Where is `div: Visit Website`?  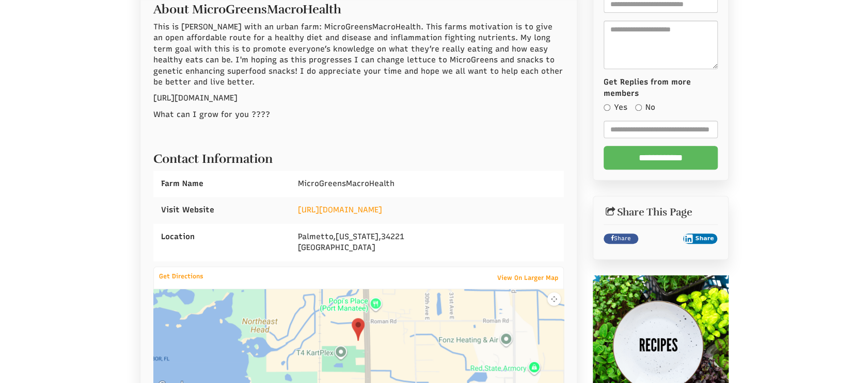
div: Visit Website is located at coordinates (221, 210).